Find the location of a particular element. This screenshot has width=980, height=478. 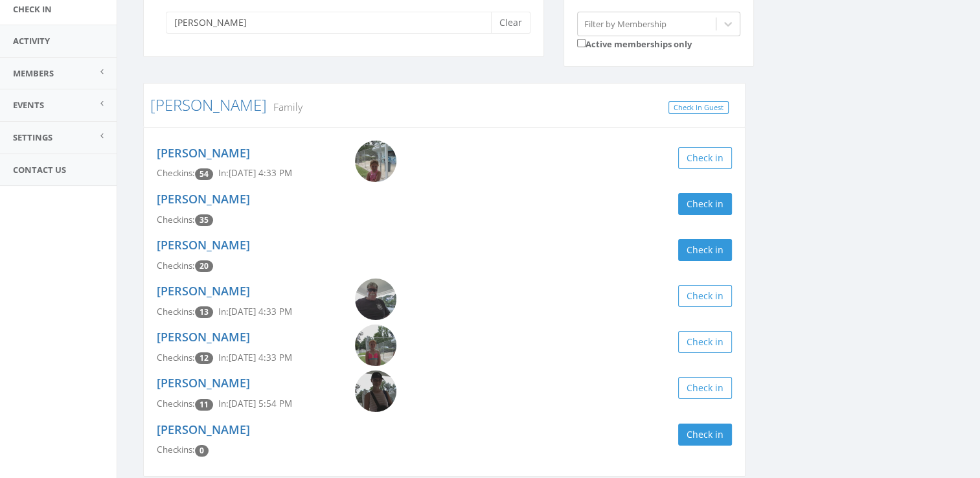

span: Settings is located at coordinates (33, 137).